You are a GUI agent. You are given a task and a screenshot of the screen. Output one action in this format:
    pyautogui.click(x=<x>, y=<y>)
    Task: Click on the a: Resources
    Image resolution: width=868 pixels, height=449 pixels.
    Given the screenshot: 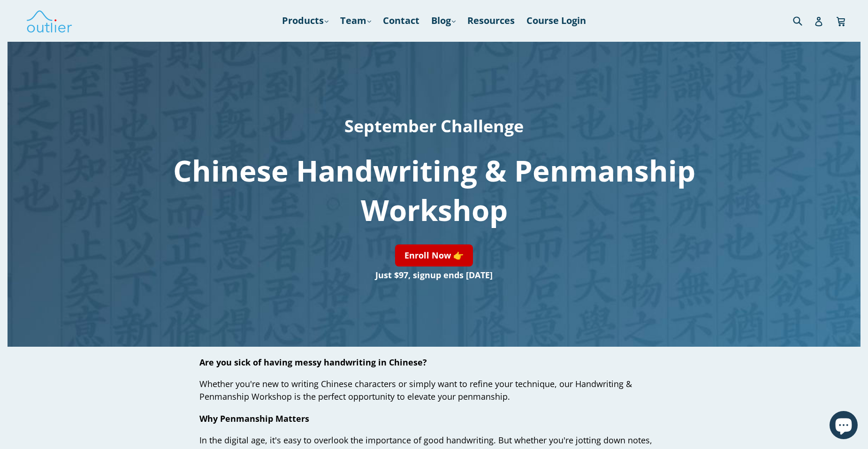 What is the action you would take?
    pyautogui.click(x=491, y=21)
    